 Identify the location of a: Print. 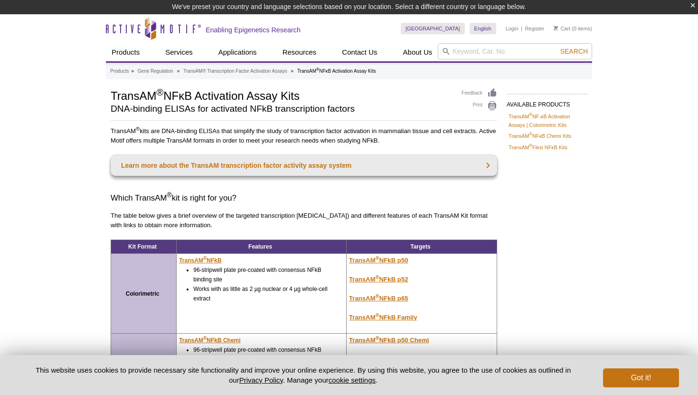
(479, 106).